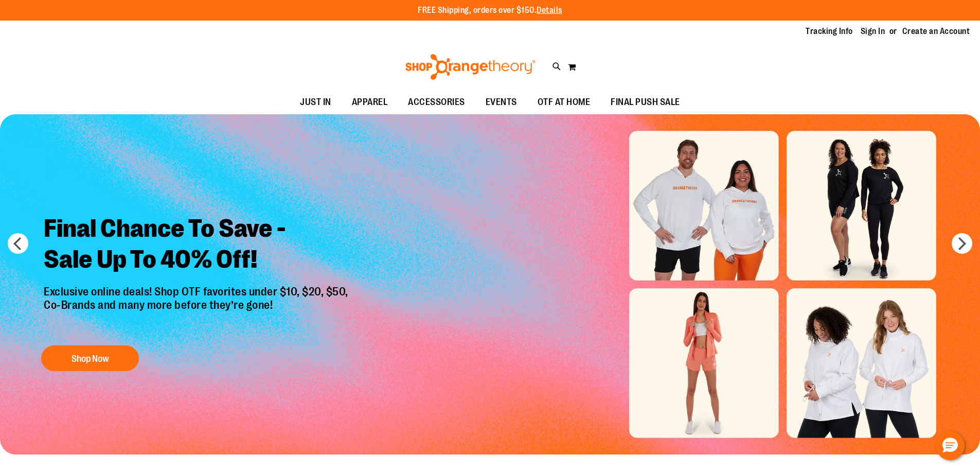 This screenshot has height=473, width=980. I want to click on a: Final Chance To Save -Sale Up To 40% Off! Exclusive online deals! Shop OTF favorites under $10, $..., so click(197, 290).